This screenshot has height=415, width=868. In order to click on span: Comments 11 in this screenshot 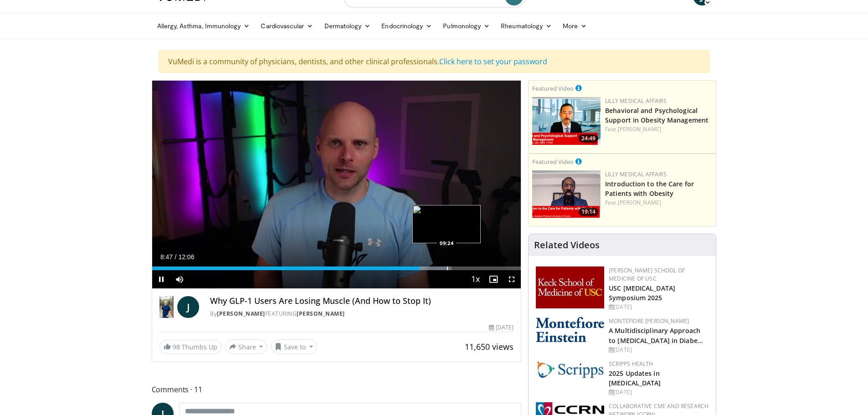, I will do `click(337, 389)`.